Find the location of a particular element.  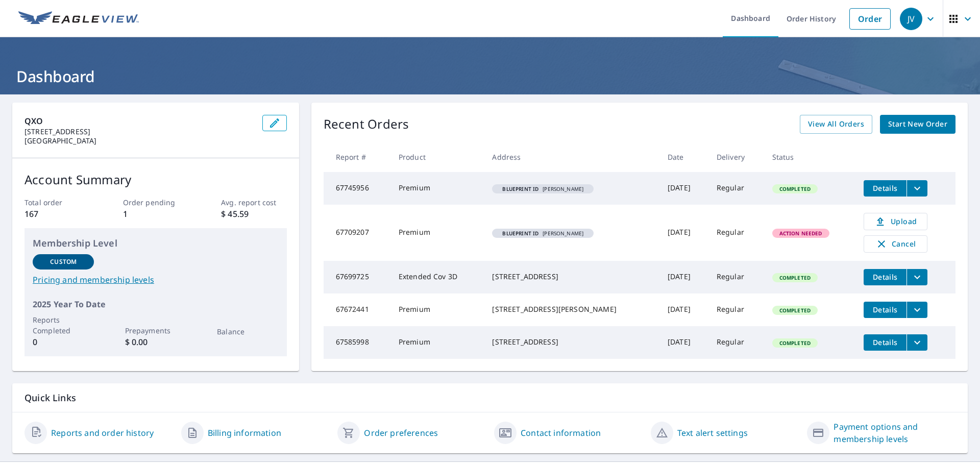

a: Contact information is located at coordinates (560, 433).